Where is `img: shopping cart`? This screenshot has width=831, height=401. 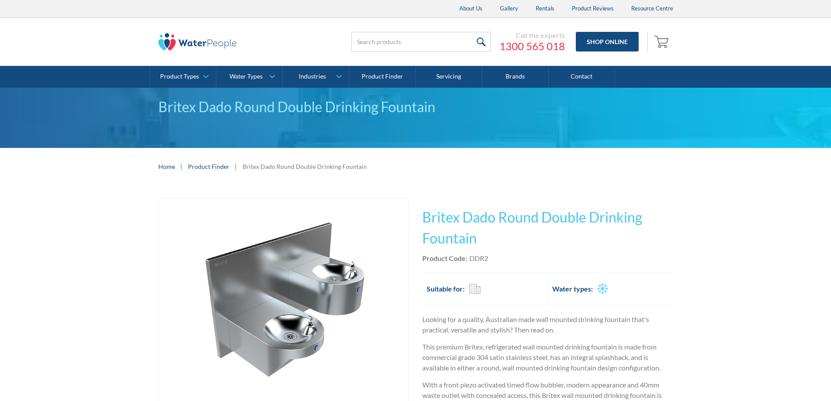 img: shopping cart is located at coordinates (663, 41).